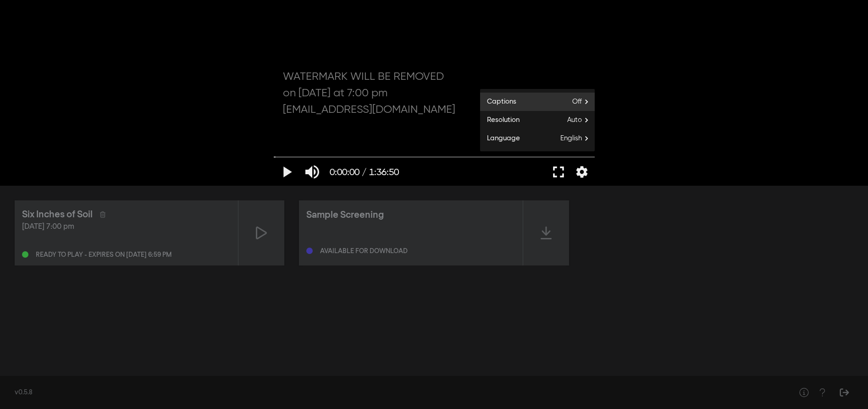  I want to click on span: Auto, so click(581, 121).